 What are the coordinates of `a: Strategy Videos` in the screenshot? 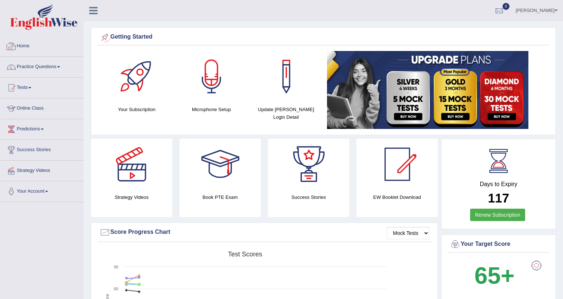 It's located at (42, 170).